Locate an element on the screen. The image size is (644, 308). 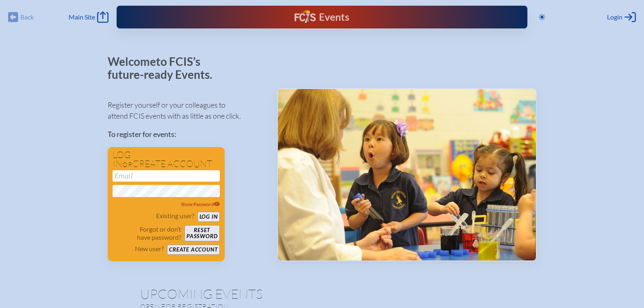
button: Resetpassword is located at coordinates (202, 233).